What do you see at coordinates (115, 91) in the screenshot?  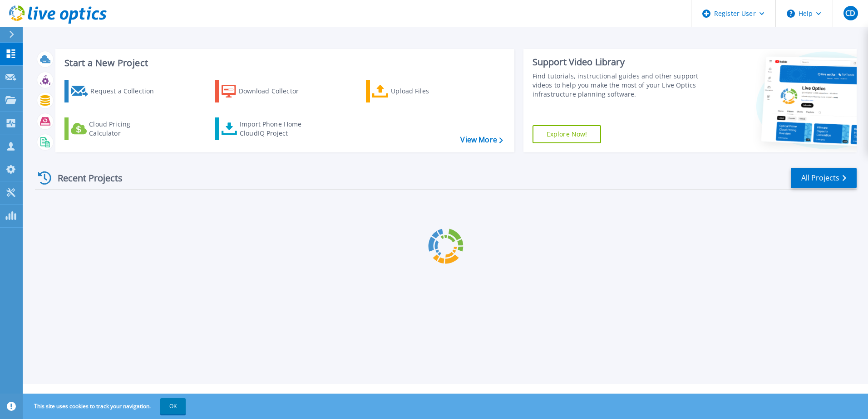 I see `a: Request a Collection` at bounding box center [115, 91].